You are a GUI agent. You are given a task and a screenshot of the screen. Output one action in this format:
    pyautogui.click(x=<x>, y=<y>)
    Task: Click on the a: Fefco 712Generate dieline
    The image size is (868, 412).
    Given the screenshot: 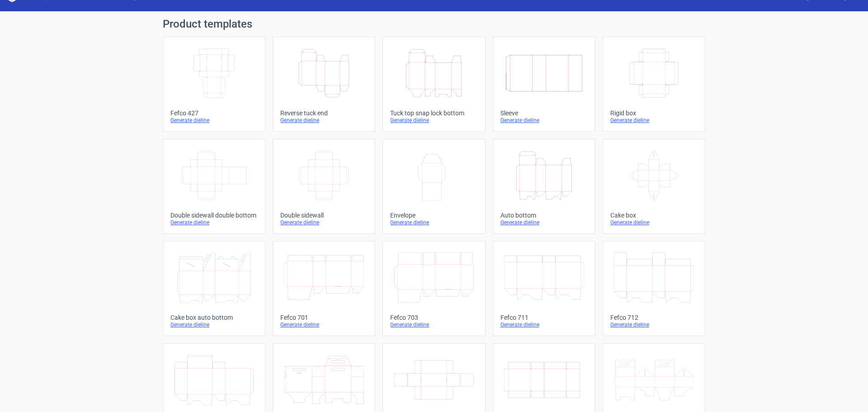 What is the action you would take?
    pyautogui.click(x=653, y=289)
    